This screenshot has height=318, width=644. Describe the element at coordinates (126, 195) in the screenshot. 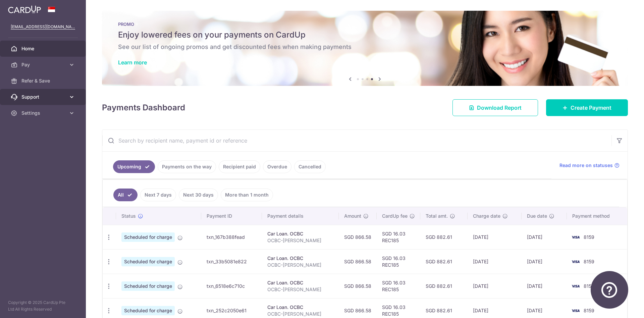

I see `a: All` at that location.